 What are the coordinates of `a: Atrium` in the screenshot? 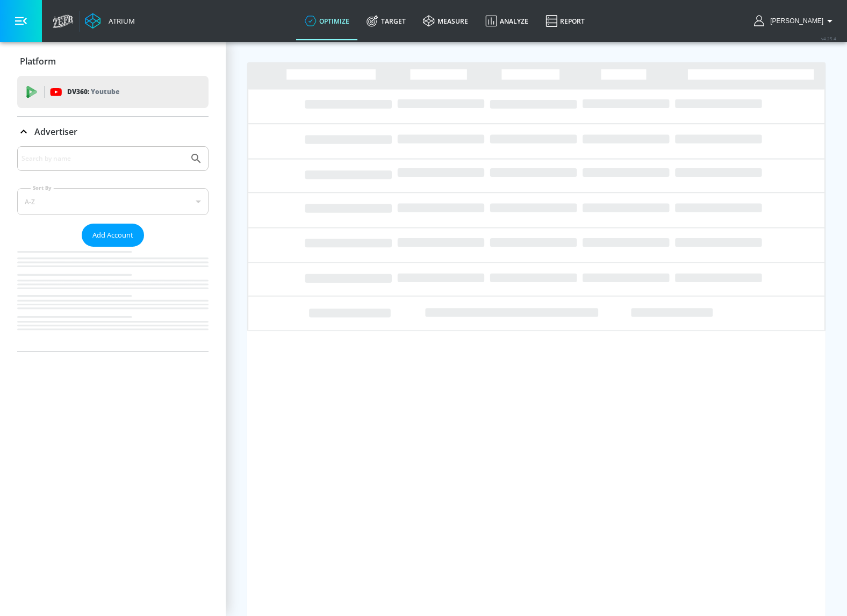 It's located at (110, 21).